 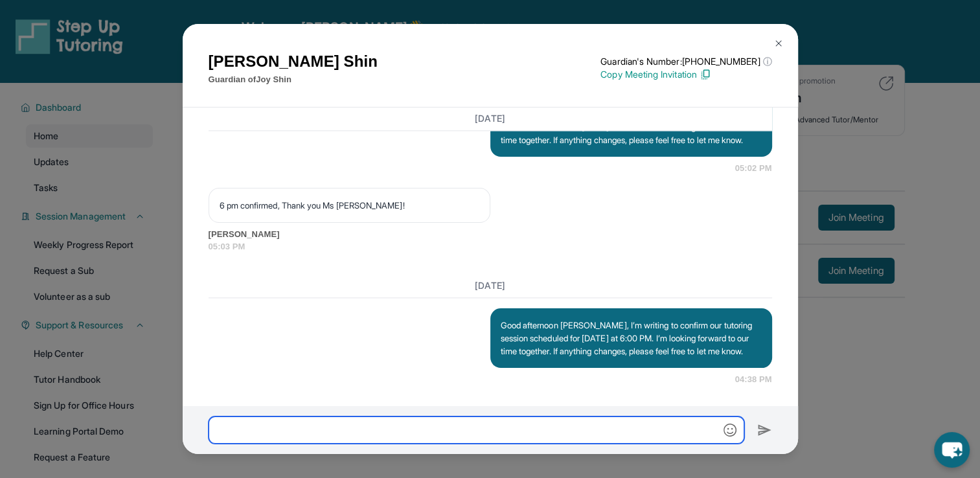 I want to click on span: 04:38 PM, so click(x=753, y=379).